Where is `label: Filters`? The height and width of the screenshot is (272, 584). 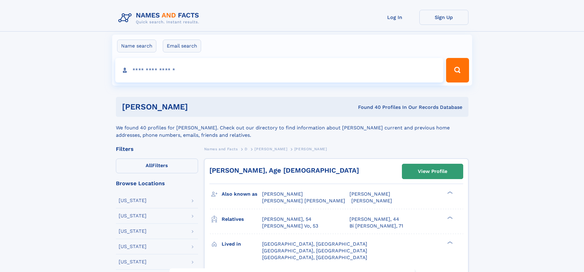
label: Filters is located at coordinates (157, 166).